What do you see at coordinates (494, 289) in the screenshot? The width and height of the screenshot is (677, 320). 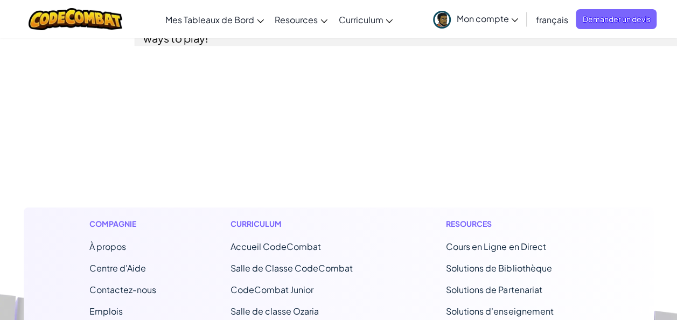 I see `a: Solutions de Partenariat` at bounding box center [494, 289].